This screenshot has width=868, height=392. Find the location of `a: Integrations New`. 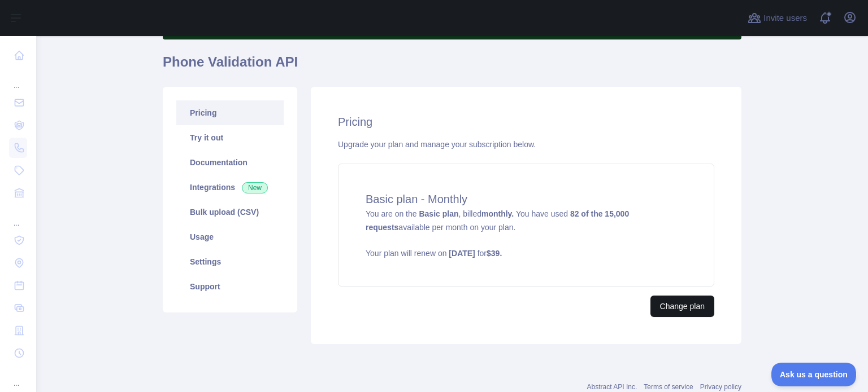

a: Integrations New is located at coordinates (230, 187).